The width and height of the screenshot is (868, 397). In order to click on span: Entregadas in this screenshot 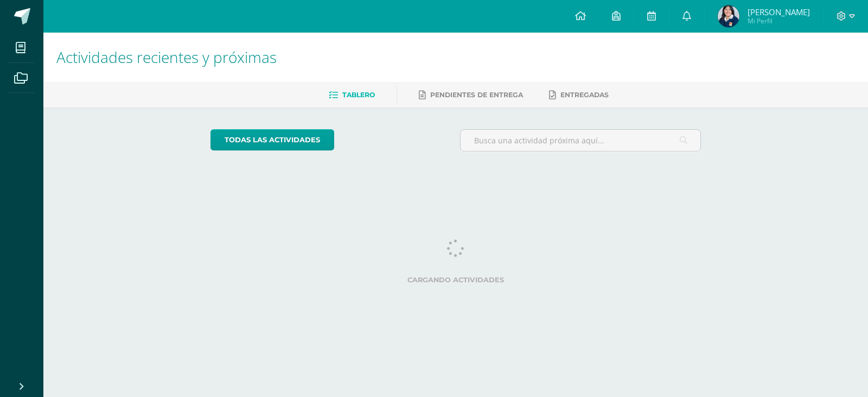, I will do `click(584, 95)`.